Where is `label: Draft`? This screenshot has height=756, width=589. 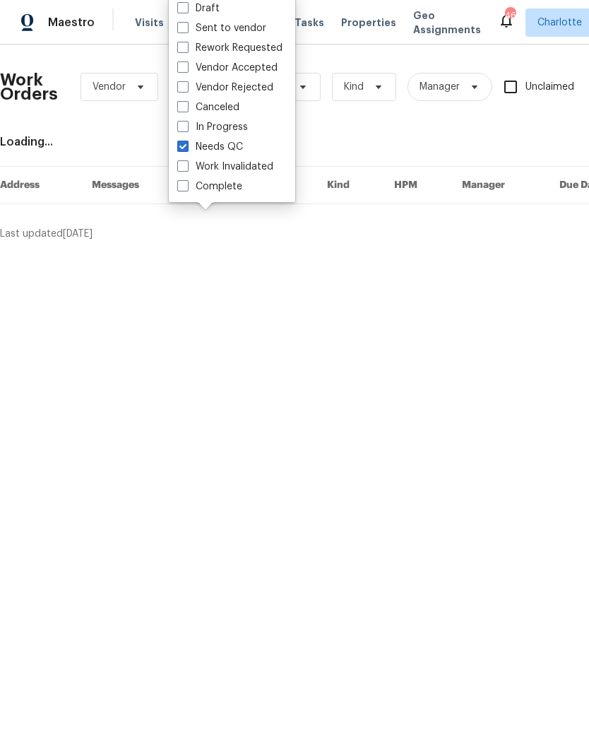 label: Draft is located at coordinates (198, 8).